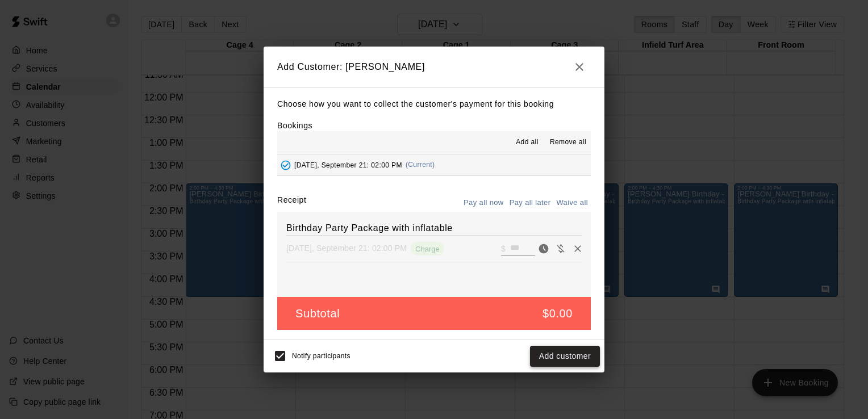 This screenshot has width=868, height=419. I want to click on span: Remove all, so click(568, 142).